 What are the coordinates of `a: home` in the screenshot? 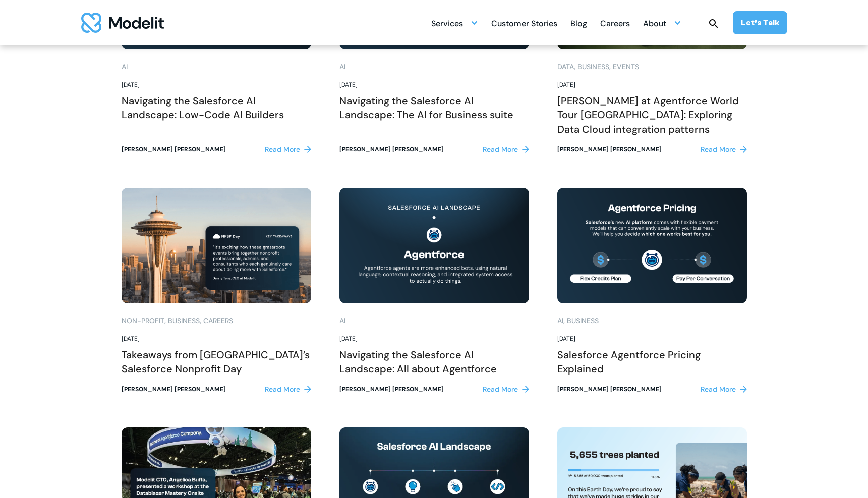 It's located at (123, 23).